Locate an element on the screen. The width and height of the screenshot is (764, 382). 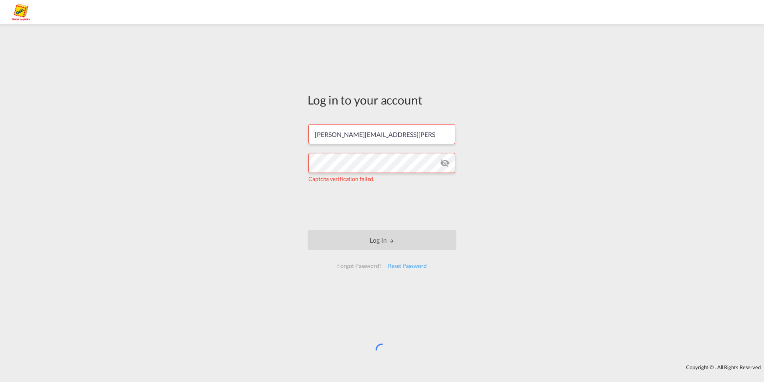
span: Captcha verification failed. is located at coordinates (341, 178).